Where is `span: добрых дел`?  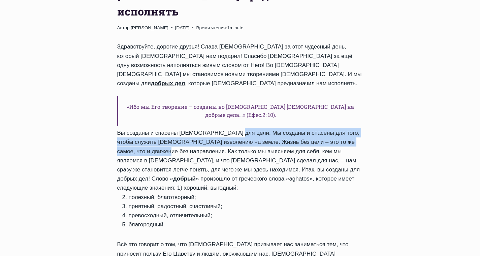
span: добрых дел is located at coordinates (168, 83).